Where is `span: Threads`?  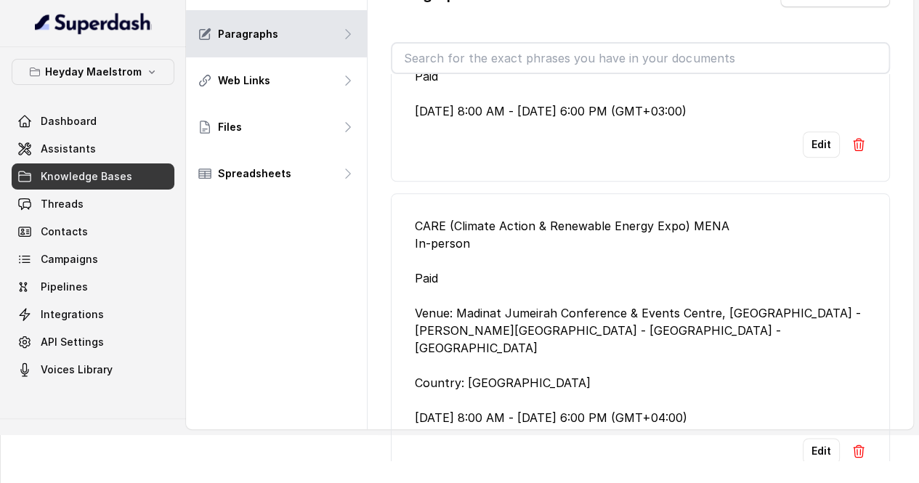
span: Threads is located at coordinates (62, 204).